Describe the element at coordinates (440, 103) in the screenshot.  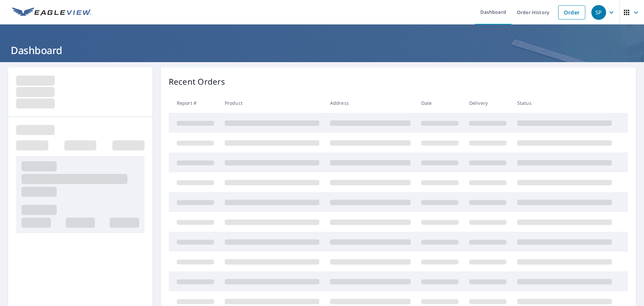
I see `th: Date` at that location.